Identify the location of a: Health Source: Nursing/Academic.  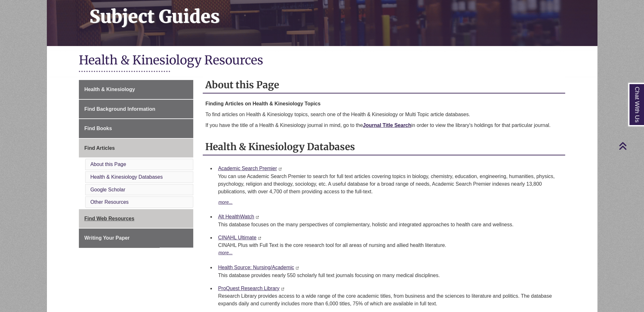
(256, 267).